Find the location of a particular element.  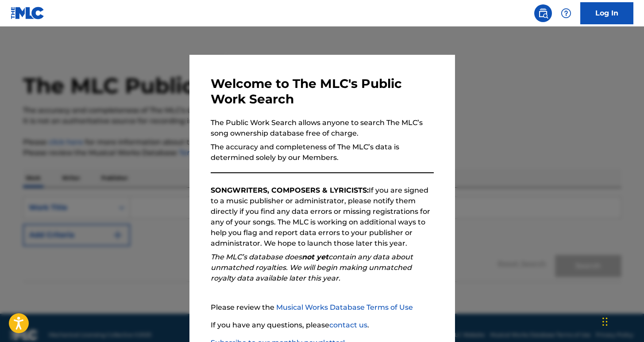

p: Please review the is located at coordinates (322, 307).